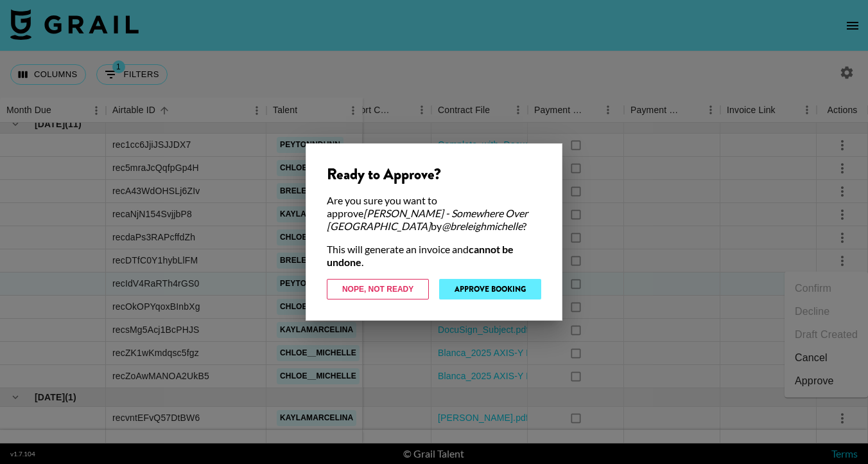 The image size is (868, 464). I want to click on button: Nope, Not Ready, so click(378, 289).